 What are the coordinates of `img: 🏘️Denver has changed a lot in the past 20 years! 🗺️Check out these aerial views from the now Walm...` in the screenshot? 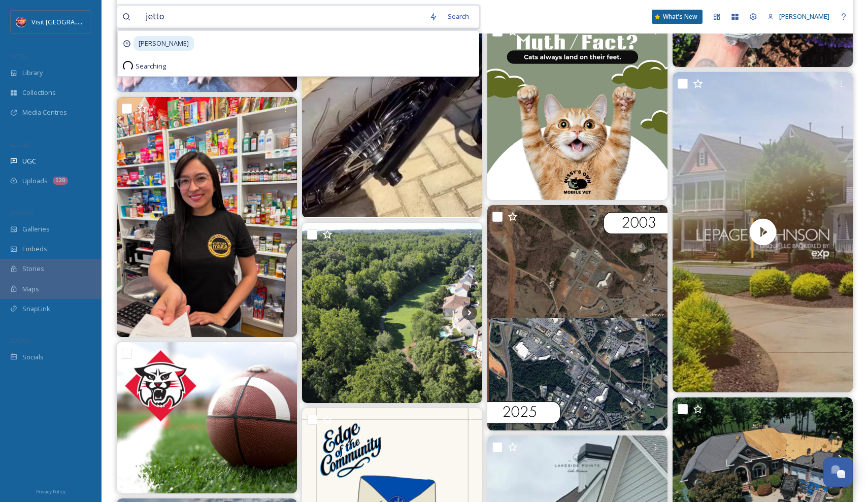 It's located at (577, 318).